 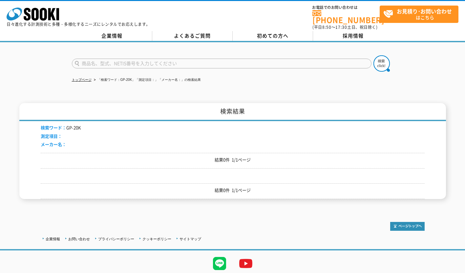 I want to click on li: GP-20K, so click(x=61, y=128).